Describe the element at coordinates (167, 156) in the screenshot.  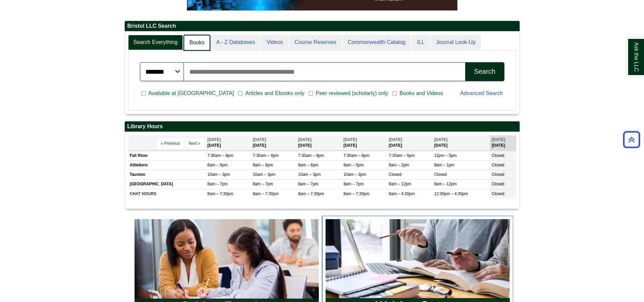
I see `td: Fall River` at that location.